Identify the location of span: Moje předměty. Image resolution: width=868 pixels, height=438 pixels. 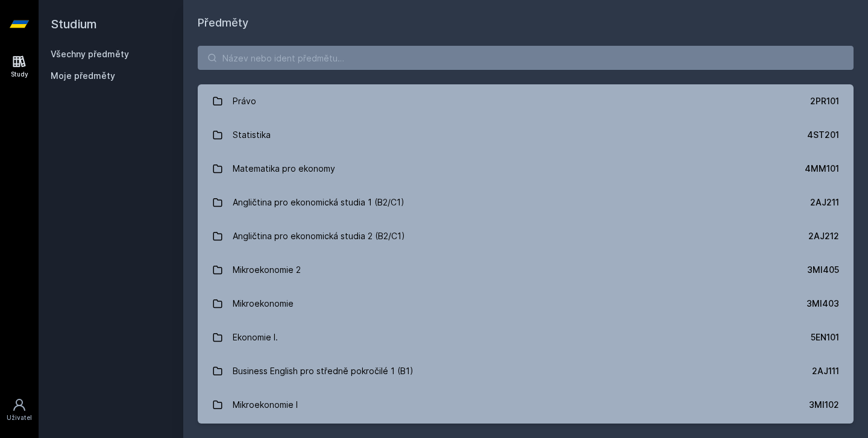
(82, 76).